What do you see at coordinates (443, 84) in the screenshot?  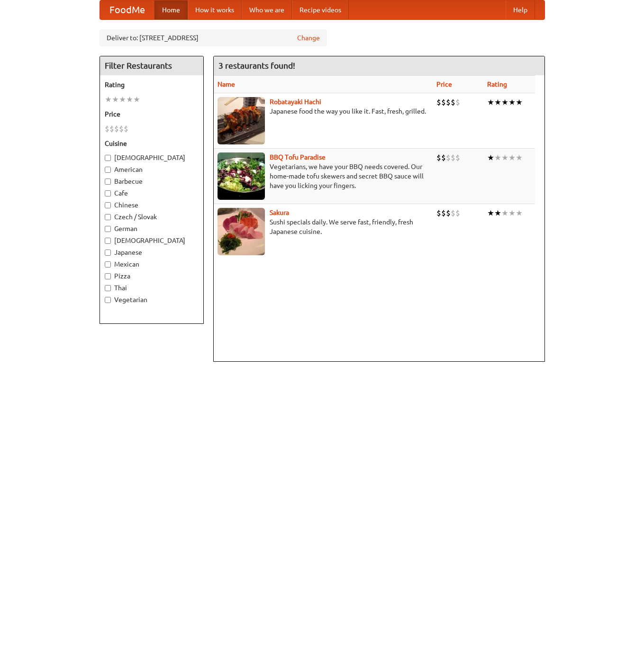 I see `a: Price` at bounding box center [443, 84].